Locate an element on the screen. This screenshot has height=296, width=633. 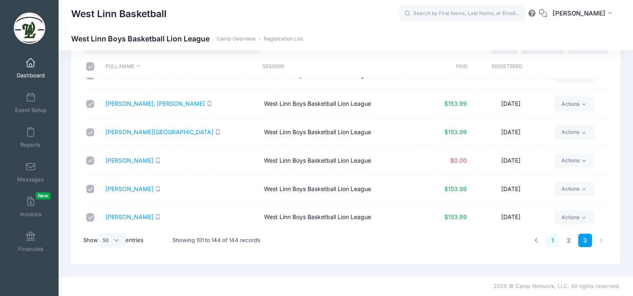
span: Event Setup is located at coordinates (31, 110).